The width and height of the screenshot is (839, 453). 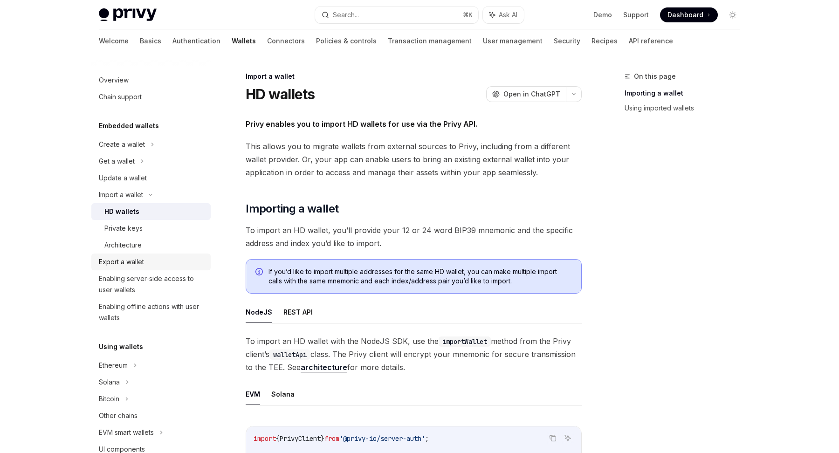 I want to click on a: architecture, so click(x=324, y=367).